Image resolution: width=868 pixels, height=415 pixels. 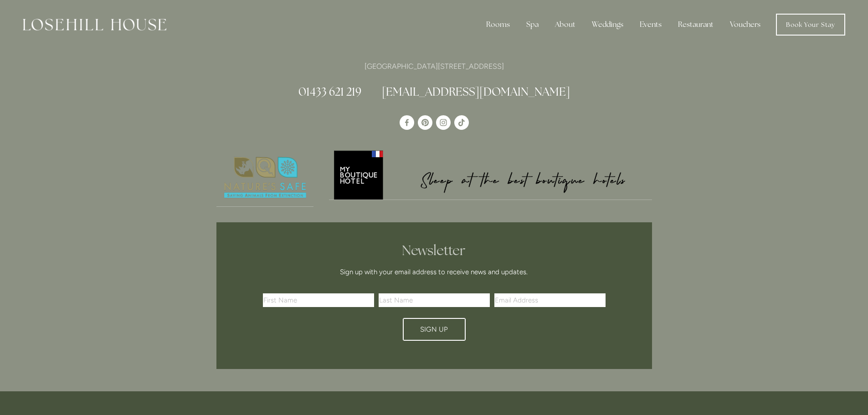 I want to click on button: Sign Up, so click(x=434, y=329).